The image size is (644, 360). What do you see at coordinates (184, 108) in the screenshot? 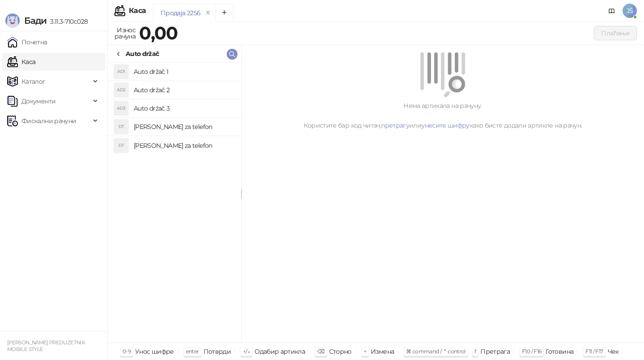
I see `h4: Auto držač 3` at bounding box center [184, 108].